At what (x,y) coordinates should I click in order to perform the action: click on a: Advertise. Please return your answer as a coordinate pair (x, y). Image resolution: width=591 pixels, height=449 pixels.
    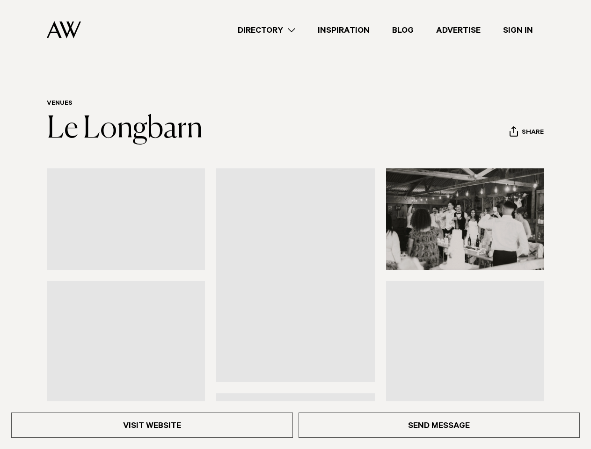
    Looking at the image, I should click on (458, 30).